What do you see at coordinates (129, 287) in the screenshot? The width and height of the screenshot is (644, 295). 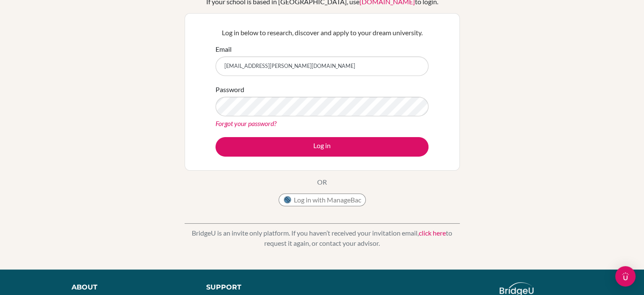 I see `div: About` at bounding box center [129, 287].